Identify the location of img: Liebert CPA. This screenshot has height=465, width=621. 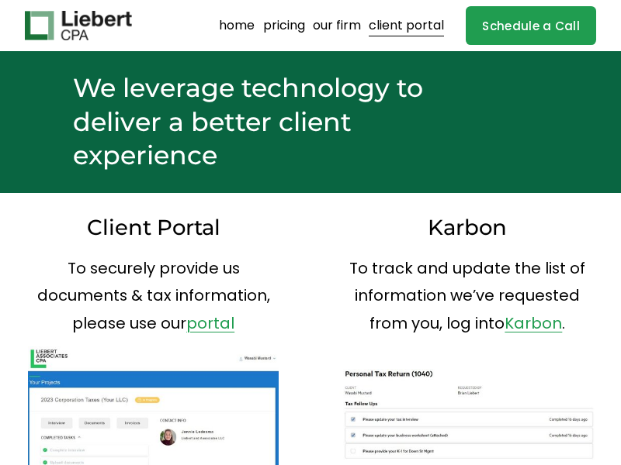
(78, 26).